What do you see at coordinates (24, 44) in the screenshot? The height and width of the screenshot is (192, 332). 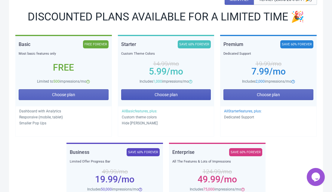 I see `div: Basic` at bounding box center [24, 44].